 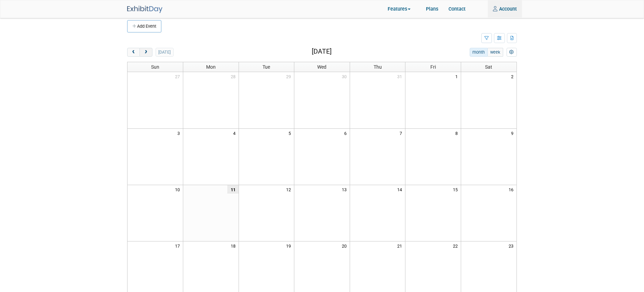 What do you see at coordinates (378, 67) in the screenshot?
I see `span: Thu` at bounding box center [378, 67].